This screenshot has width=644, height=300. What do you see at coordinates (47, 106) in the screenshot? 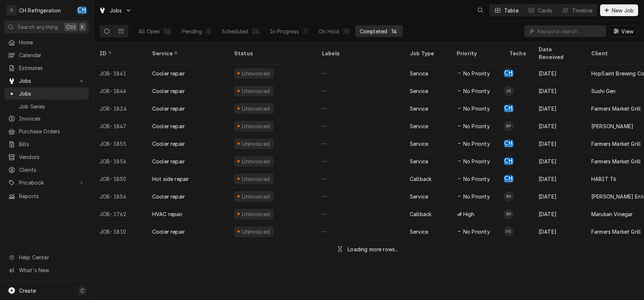
I see `a: Job Series` at bounding box center [47, 106].